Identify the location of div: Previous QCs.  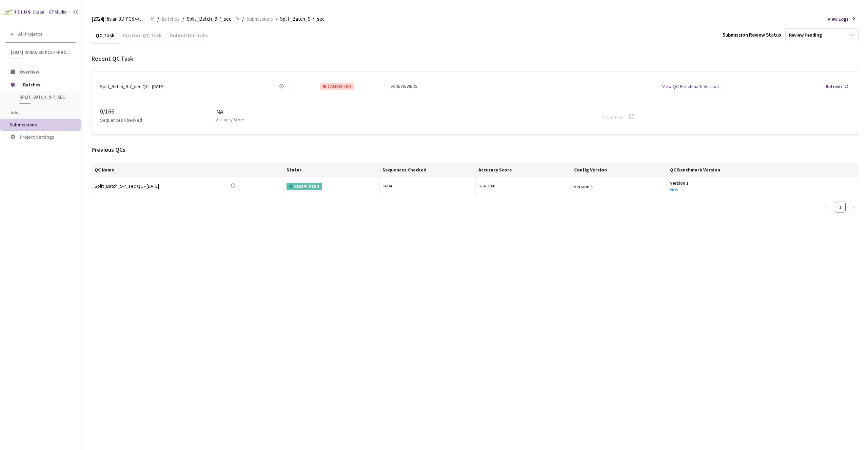
(476, 150).